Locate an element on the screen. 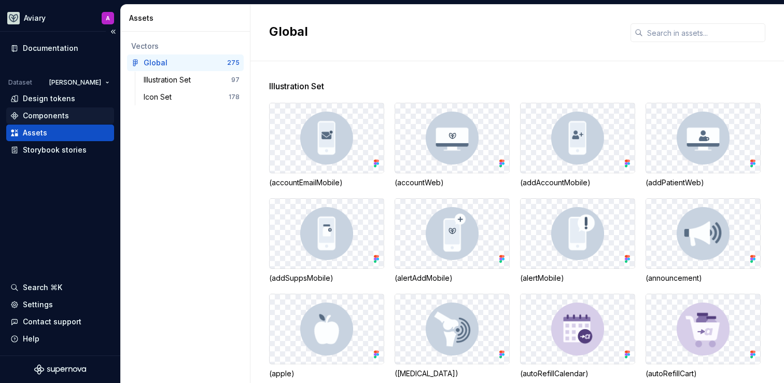  div: (accountEmailMobile) is located at coordinates (327, 183).